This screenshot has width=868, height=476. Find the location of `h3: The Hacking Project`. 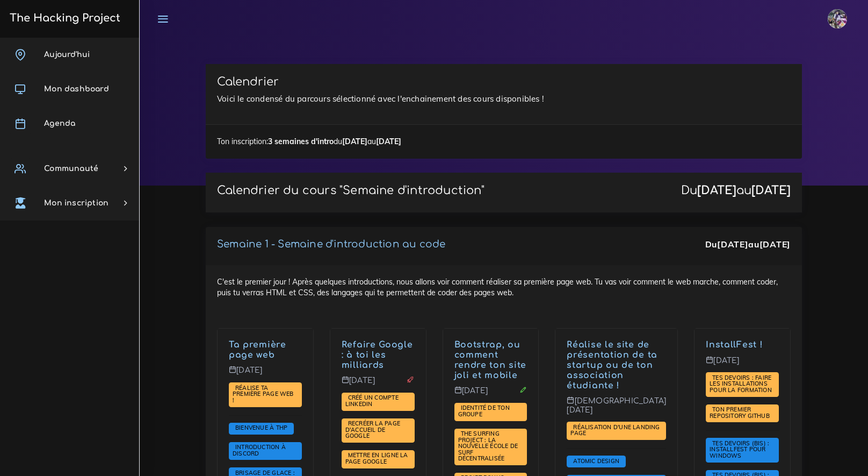

h3: The Hacking Project is located at coordinates (63, 19).